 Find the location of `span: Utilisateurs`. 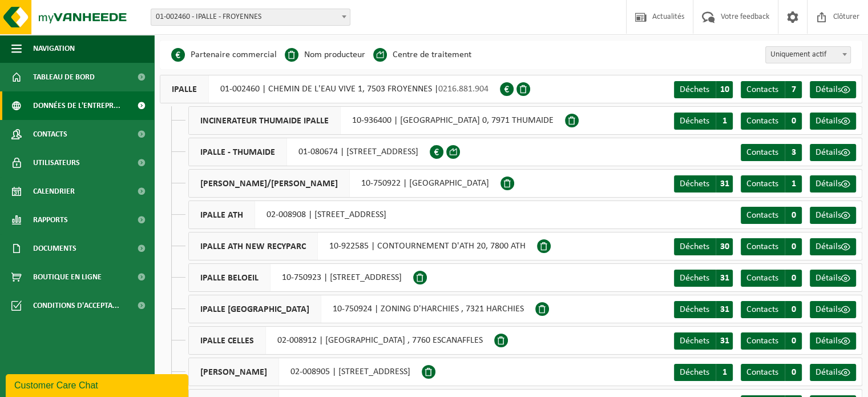

span: Utilisateurs is located at coordinates (57, 163).